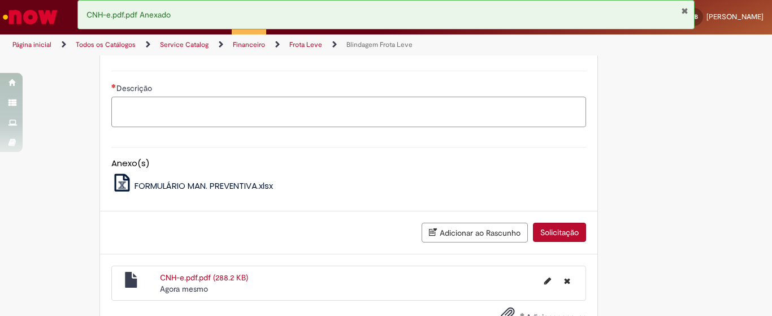 This screenshot has width=772, height=316. I want to click on button: Fechar Notificação, so click(684, 11).